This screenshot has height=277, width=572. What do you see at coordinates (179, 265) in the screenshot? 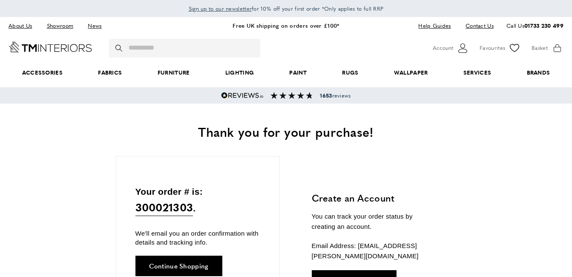
I see `span: Continue Shopping` at bounding box center [179, 265].